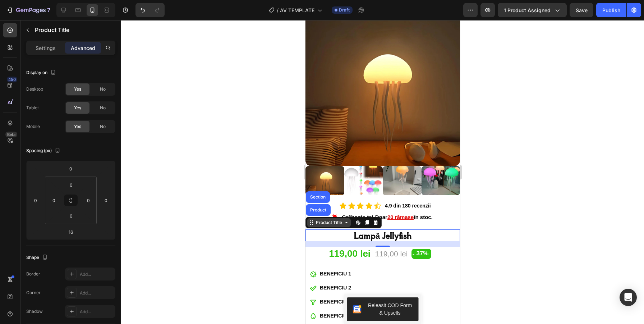 Image resolution: width=644 pixels, height=324 pixels. I want to click on p: 7, so click(49, 10).